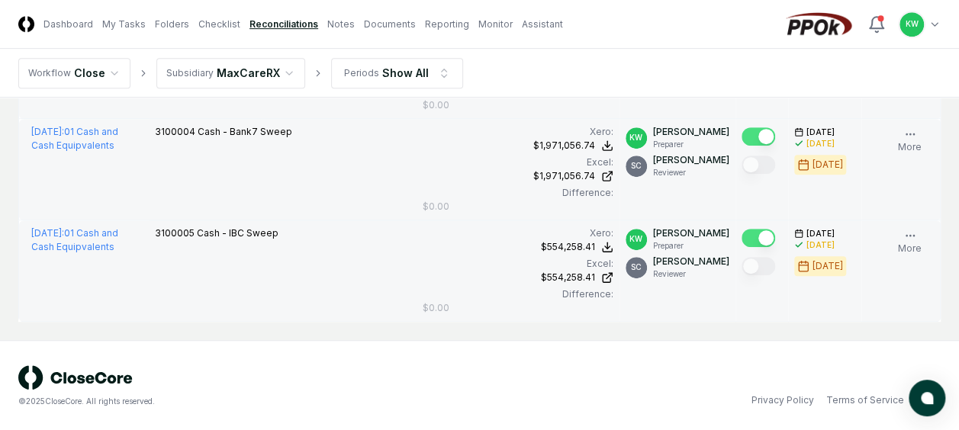  What do you see at coordinates (573, 146) in the screenshot?
I see `button: $1,971,056.74` at bounding box center [573, 146].